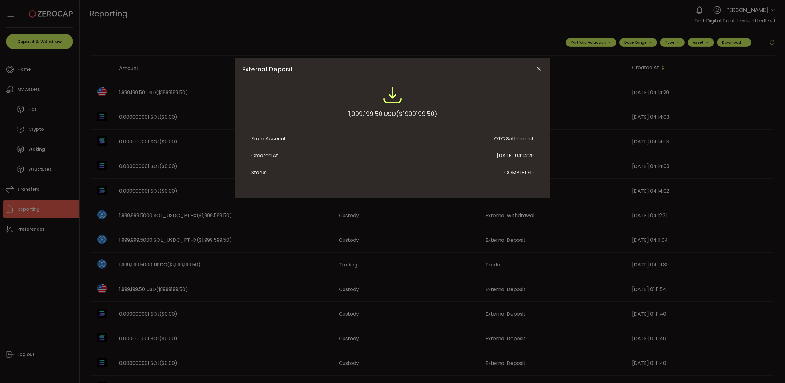  I want to click on div: COMPLETED, so click(519, 173).